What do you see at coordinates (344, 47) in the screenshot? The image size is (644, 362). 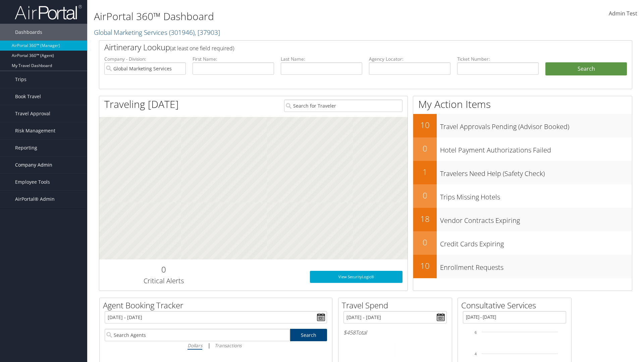 I see `h2: Airtinerary Lookup` at bounding box center [344, 47].